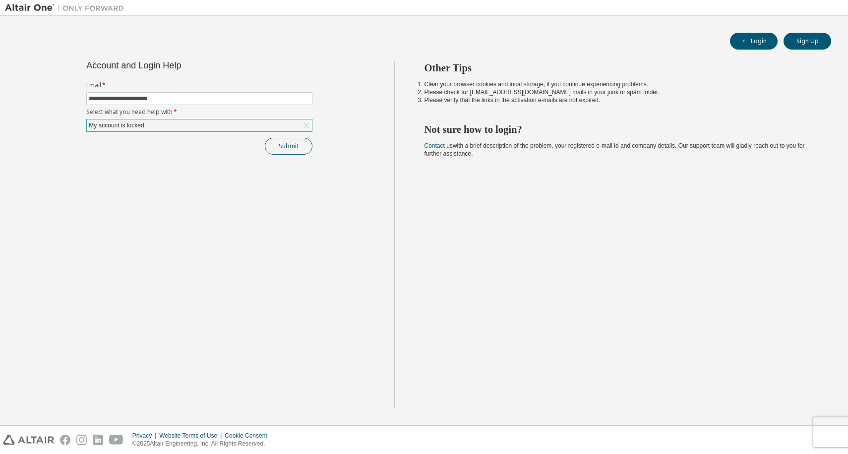 The height and width of the screenshot is (454, 848). What do you see at coordinates (28, 440) in the screenshot?
I see `img: altair_logo.svg` at bounding box center [28, 440].